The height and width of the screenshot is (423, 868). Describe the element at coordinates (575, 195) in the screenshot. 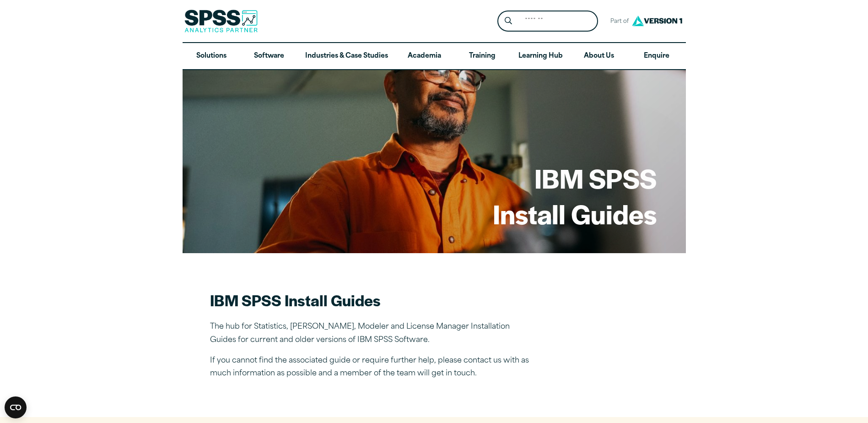

I see `h1: IBM SPSS Install Guides` at that location.